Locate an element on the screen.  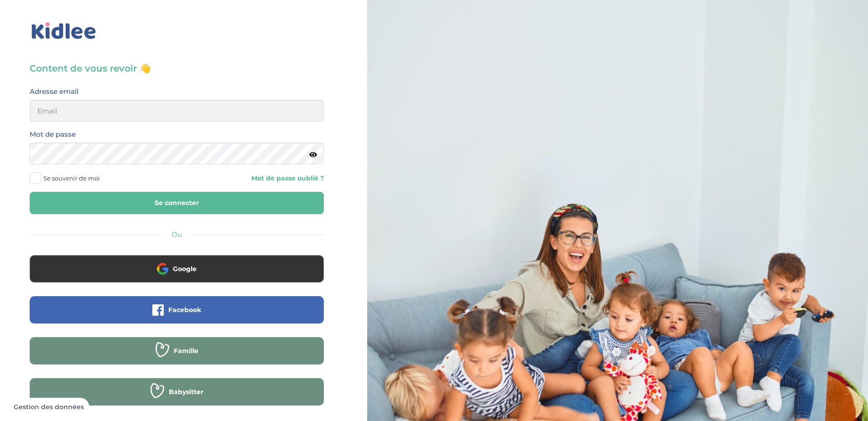
a: Google is located at coordinates (177, 275).